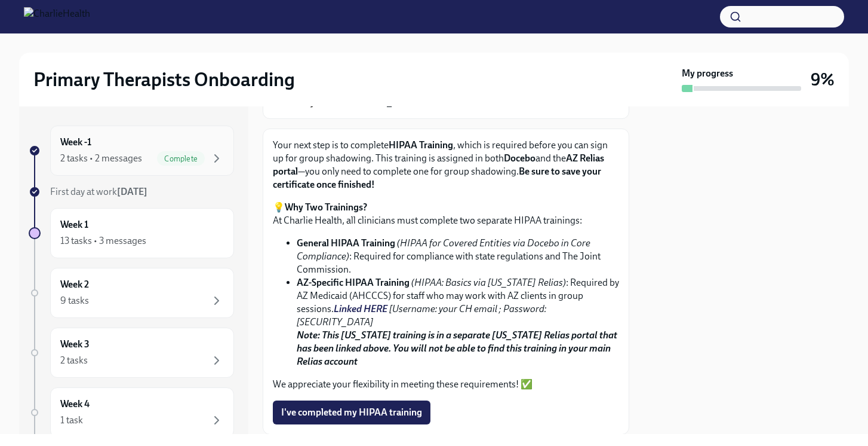 Image resolution: width=868 pixels, height=446 pixels. What do you see at coordinates (131, 151) in the screenshot?
I see `a: Week -12 tasks • 2 messagesComplete` at bounding box center [131, 151].